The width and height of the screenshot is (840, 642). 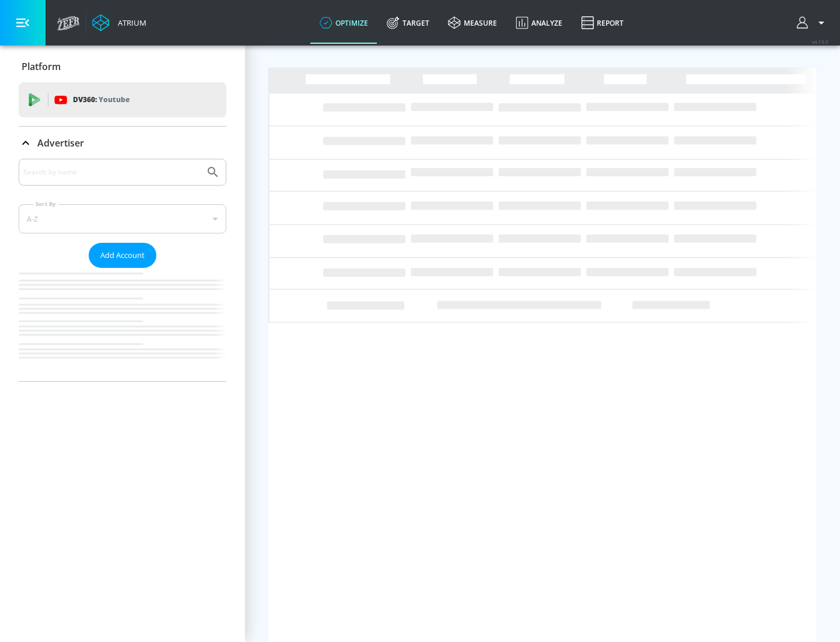 What do you see at coordinates (101, 100) in the screenshot?
I see `p: DV360:` at bounding box center [101, 100].